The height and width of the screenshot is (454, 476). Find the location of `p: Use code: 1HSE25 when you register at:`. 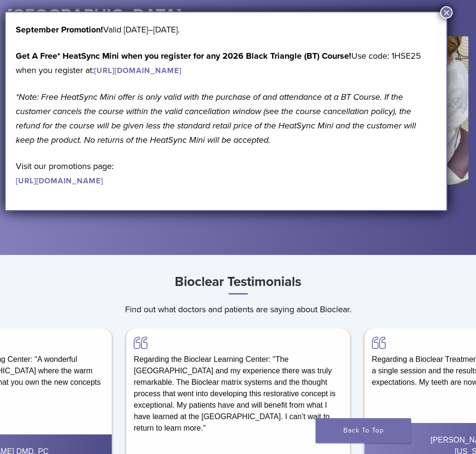

p: Use code: 1HSE25 when you register at: is located at coordinates (226, 63).